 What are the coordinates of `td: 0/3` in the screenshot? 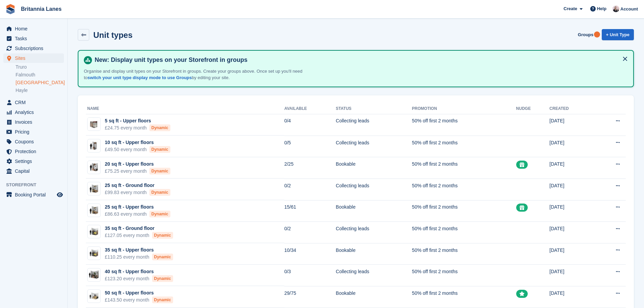 It's located at (310, 275).